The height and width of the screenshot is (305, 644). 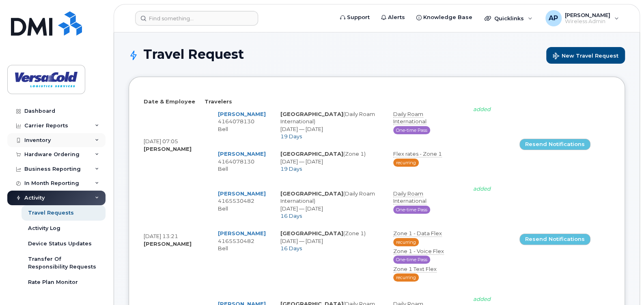 What do you see at coordinates (362, 101) in the screenshot?
I see `th: Travelers` at bounding box center [362, 101].